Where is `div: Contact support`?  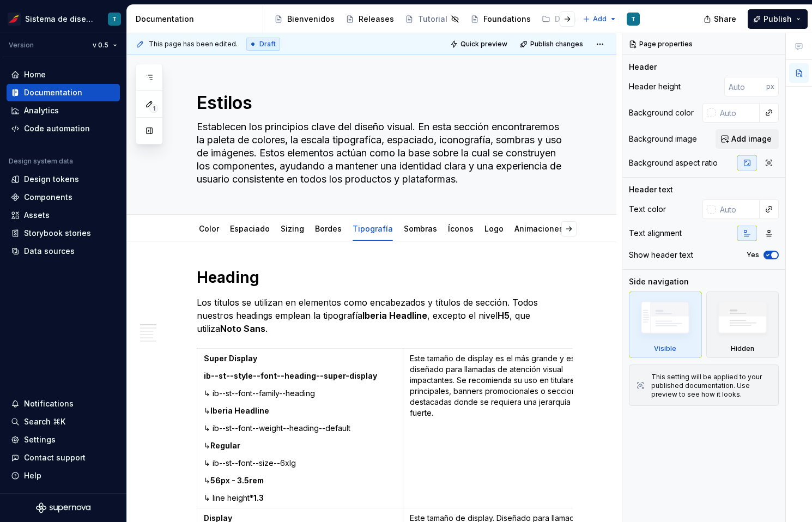
div: Contact support is located at coordinates (55, 457).